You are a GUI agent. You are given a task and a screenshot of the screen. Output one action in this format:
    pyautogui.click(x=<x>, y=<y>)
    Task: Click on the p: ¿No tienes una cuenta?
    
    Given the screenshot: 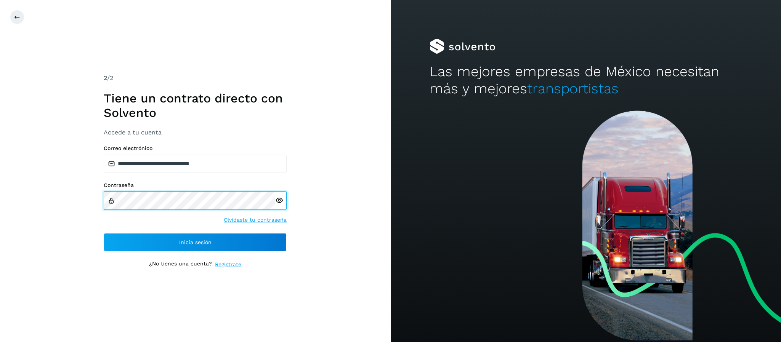 What is the action you would take?
    pyautogui.click(x=180, y=264)
    